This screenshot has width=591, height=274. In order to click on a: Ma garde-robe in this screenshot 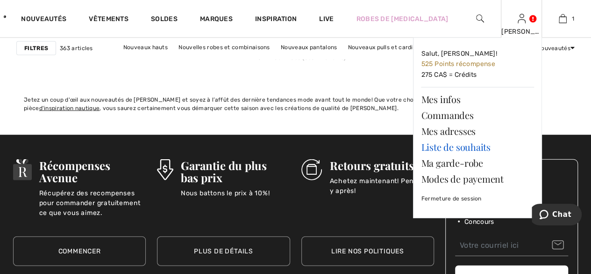, I will do `click(478, 163)`.